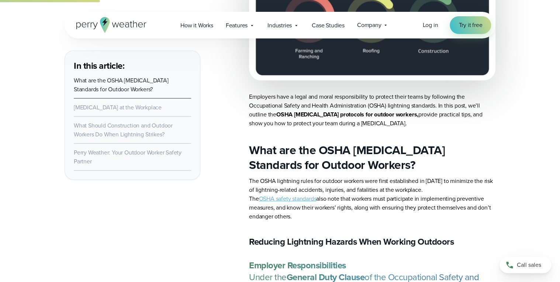 The image size is (560, 282). Describe the element at coordinates (369, 25) in the screenshot. I see `span: Company` at that location.